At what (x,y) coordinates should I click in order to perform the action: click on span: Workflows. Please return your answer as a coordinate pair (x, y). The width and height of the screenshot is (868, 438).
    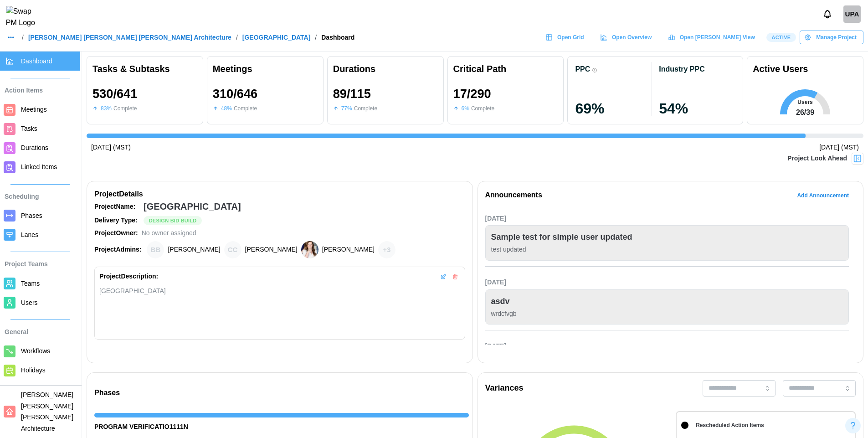
    Looking at the image, I should click on (36, 351).